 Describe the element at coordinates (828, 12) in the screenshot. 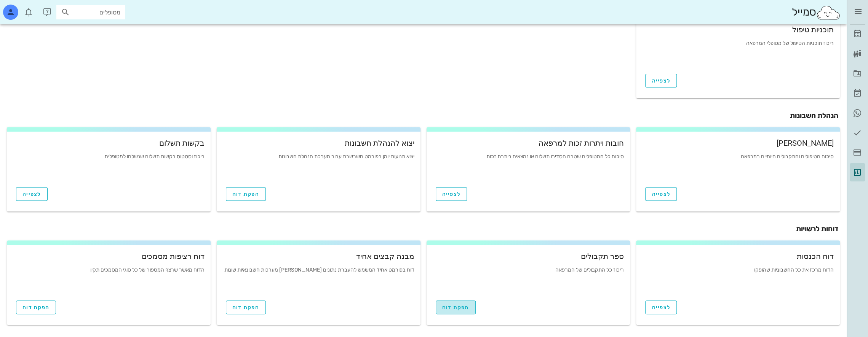

I see `img: SmileCloud logo` at that location.